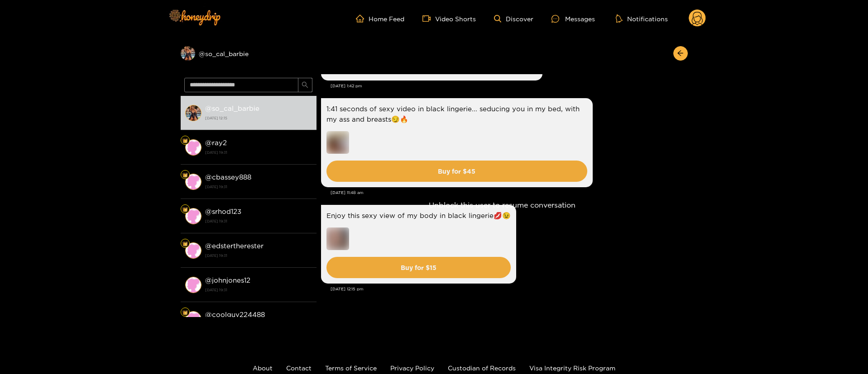 The image size is (868, 374). Describe the element at coordinates (299, 368) in the screenshot. I see `a: Contact` at that location.